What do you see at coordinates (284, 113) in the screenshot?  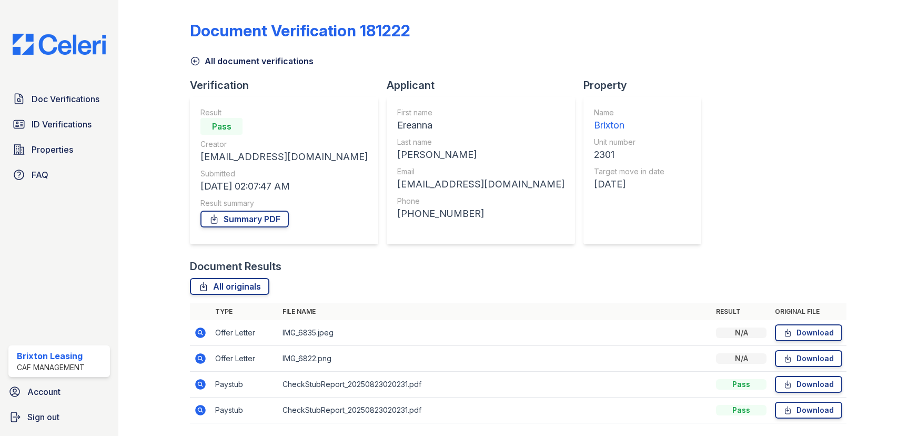 I see `div: Result` at bounding box center [284, 113].